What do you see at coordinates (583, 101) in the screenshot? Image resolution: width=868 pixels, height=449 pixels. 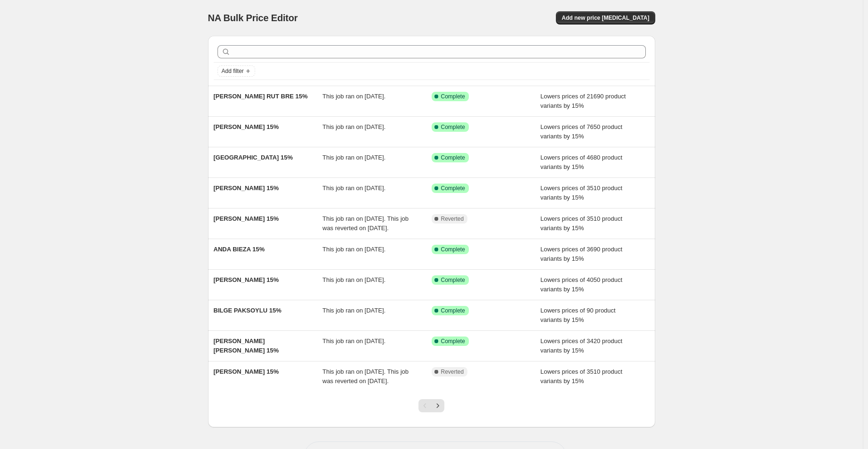 I see `span: Lowers prices of 21690 product variants by 15%` at bounding box center [583, 101].